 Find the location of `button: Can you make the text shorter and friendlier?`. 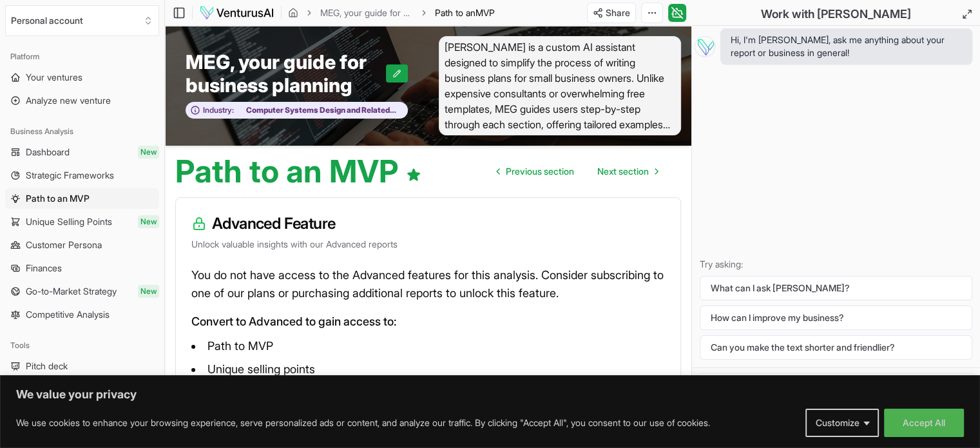

button: Can you make the text shorter and friendlier? is located at coordinates (835, 347).